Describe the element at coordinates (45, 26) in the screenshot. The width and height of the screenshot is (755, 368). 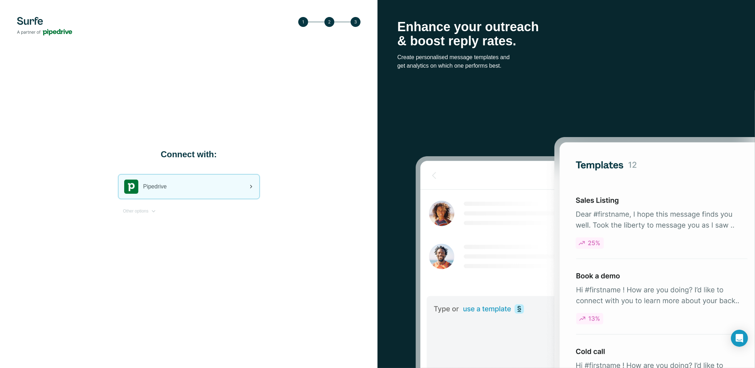
I see `img: Surfe's logo` at that location.